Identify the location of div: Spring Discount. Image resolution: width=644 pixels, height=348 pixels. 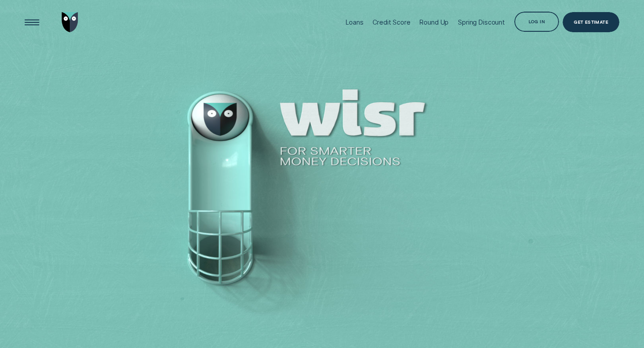
(481, 22).